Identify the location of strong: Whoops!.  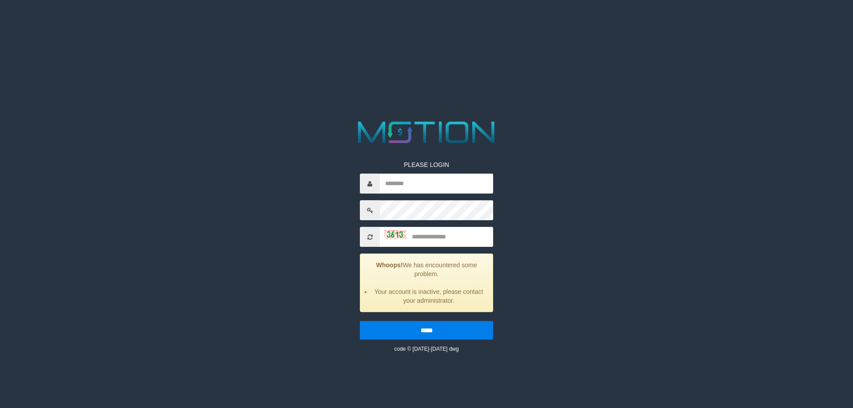
(390, 265).